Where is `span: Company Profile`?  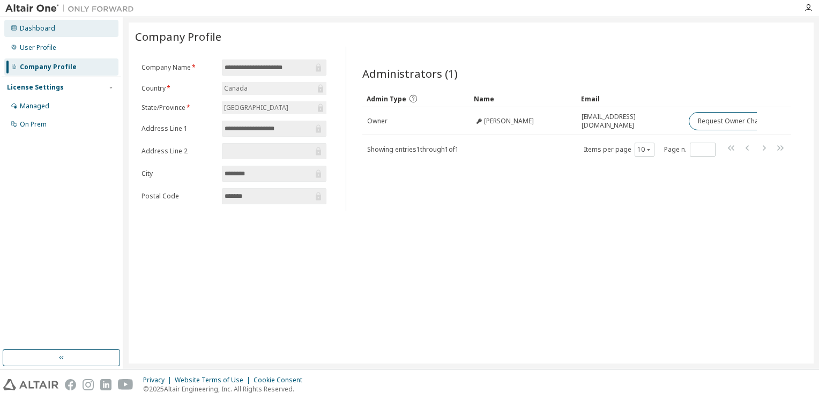 span: Company Profile is located at coordinates (178, 36).